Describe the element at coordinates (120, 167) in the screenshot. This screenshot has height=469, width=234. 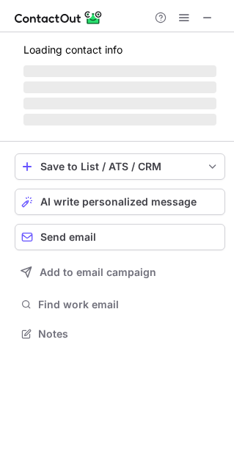
I see `div: Save to List / ATS / CRM` at that location.